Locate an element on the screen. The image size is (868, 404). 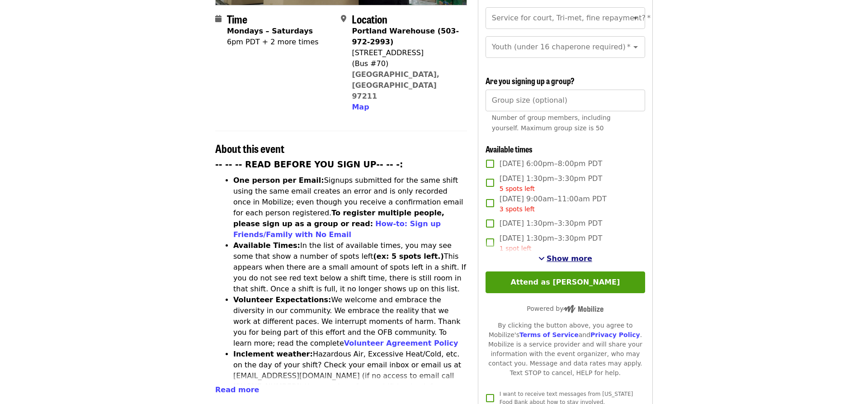
strong: -- -- -- READ BEFORE YOU SIGN UP-- -- -: is located at coordinates (309, 164).